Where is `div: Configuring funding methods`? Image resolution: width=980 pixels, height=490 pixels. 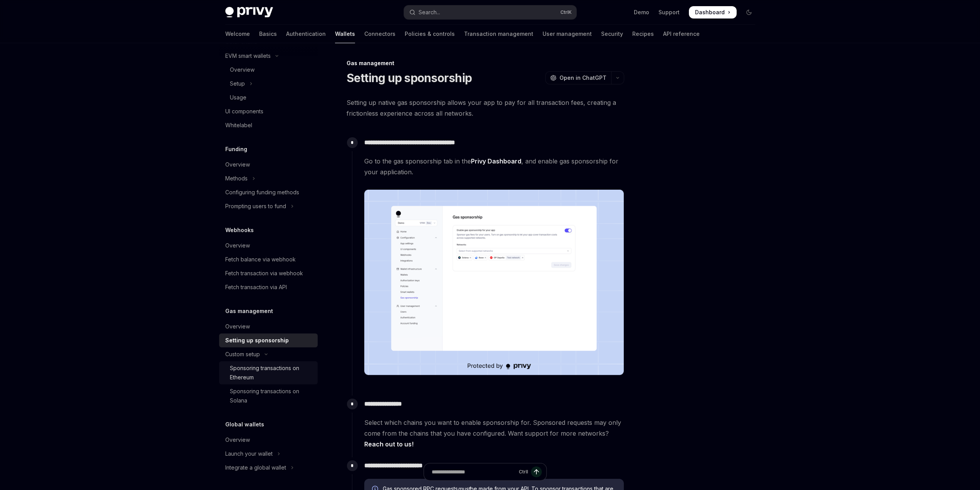
div: Configuring funding methods is located at coordinates (262, 192).